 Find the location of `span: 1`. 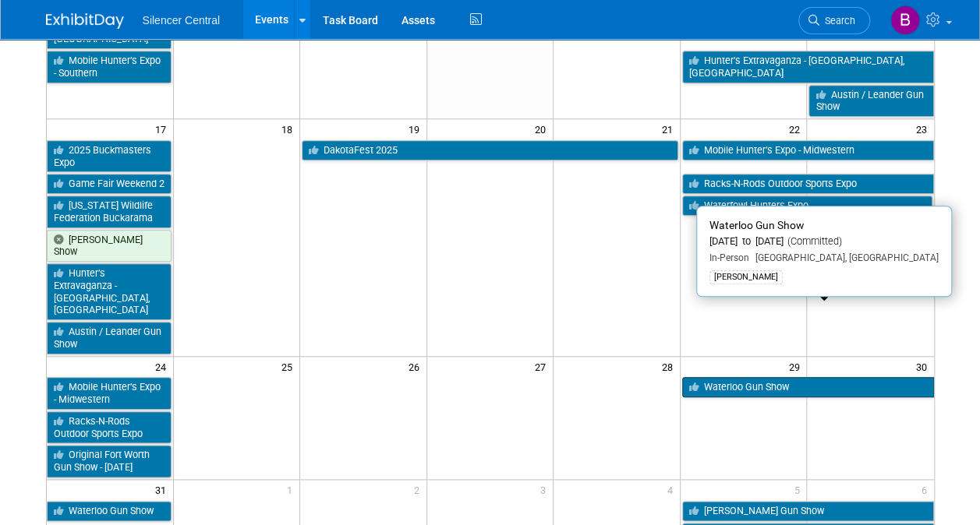

span: 1 is located at coordinates (293, 490).